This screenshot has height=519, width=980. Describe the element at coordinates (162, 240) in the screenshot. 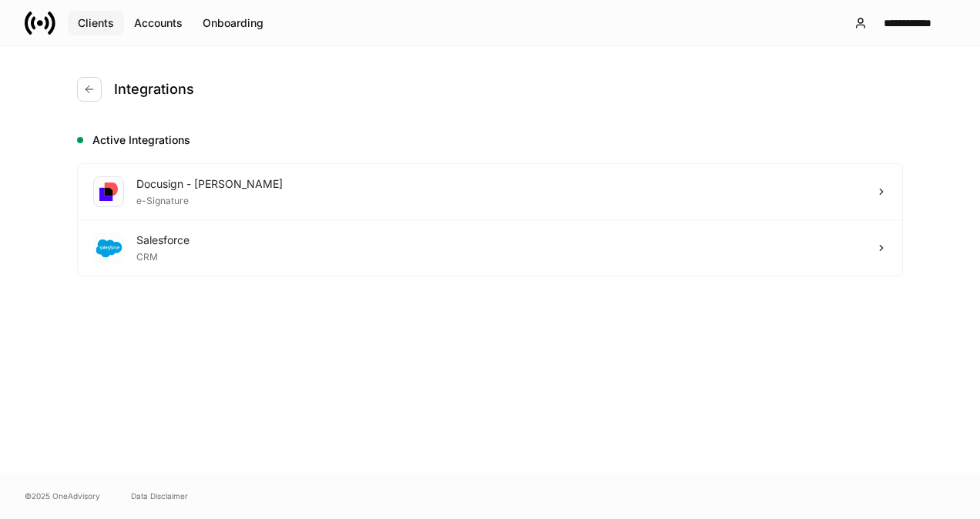

I see `div: Salesforce` at that location.